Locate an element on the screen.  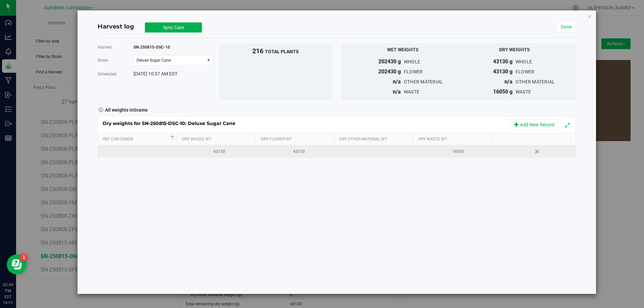
span: 16050 g is located at coordinates (503, 91).